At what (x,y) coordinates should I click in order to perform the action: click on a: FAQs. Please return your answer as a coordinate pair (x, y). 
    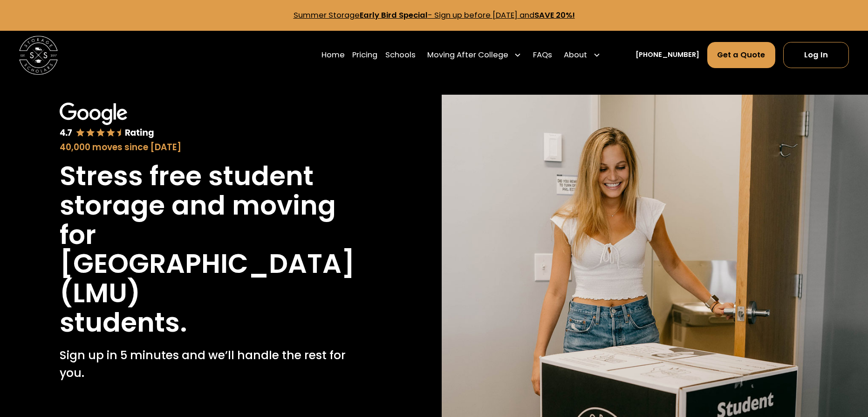
    Looking at the image, I should click on (543, 55).